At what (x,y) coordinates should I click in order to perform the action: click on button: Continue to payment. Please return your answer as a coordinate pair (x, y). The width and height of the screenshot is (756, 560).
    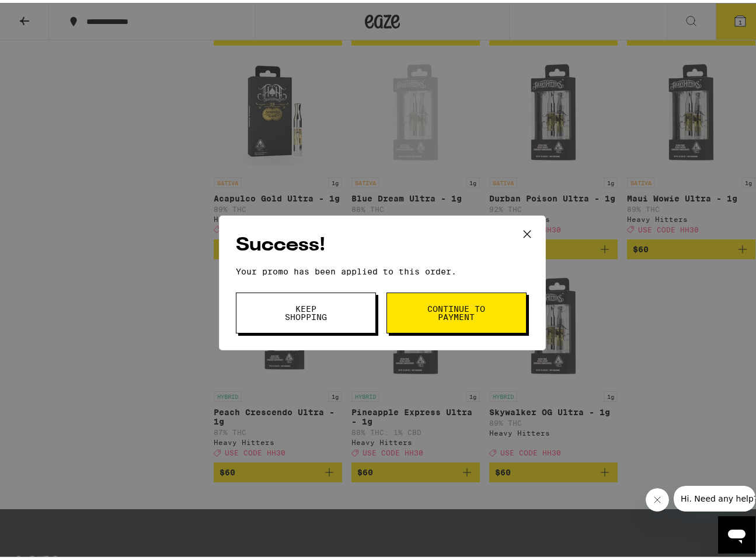
    Looking at the image, I should click on (456, 310).